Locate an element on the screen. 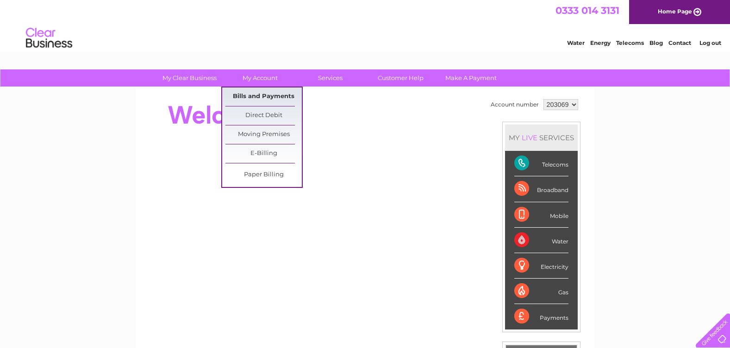 Image resolution: width=730 pixels, height=348 pixels. a: Paper Billing is located at coordinates (263, 175).